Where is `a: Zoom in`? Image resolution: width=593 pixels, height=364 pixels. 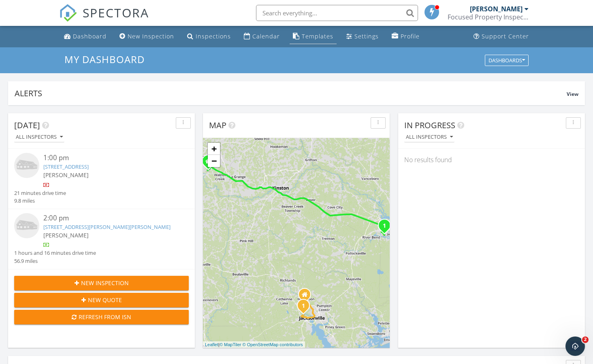
a: Zoom in is located at coordinates (214, 149).